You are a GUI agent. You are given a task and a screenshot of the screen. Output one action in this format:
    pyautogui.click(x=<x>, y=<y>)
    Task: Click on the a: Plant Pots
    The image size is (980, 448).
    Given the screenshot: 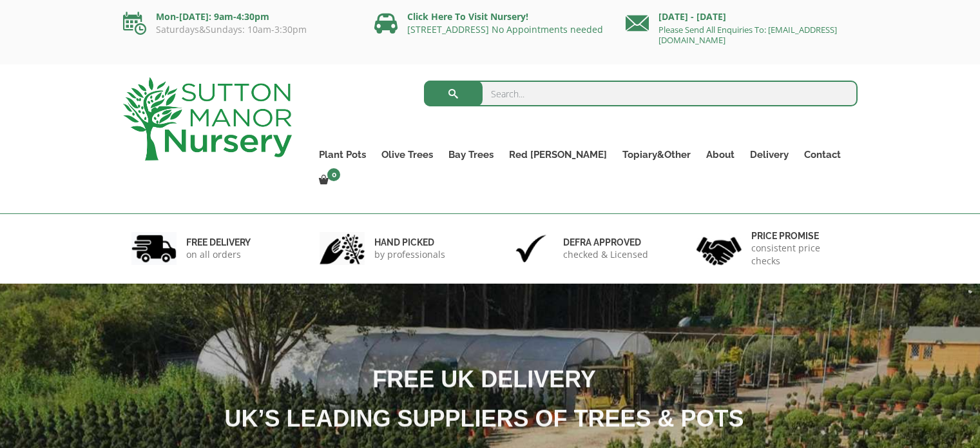 What is the action you would take?
    pyautogui.click(x=342, y=155)
    